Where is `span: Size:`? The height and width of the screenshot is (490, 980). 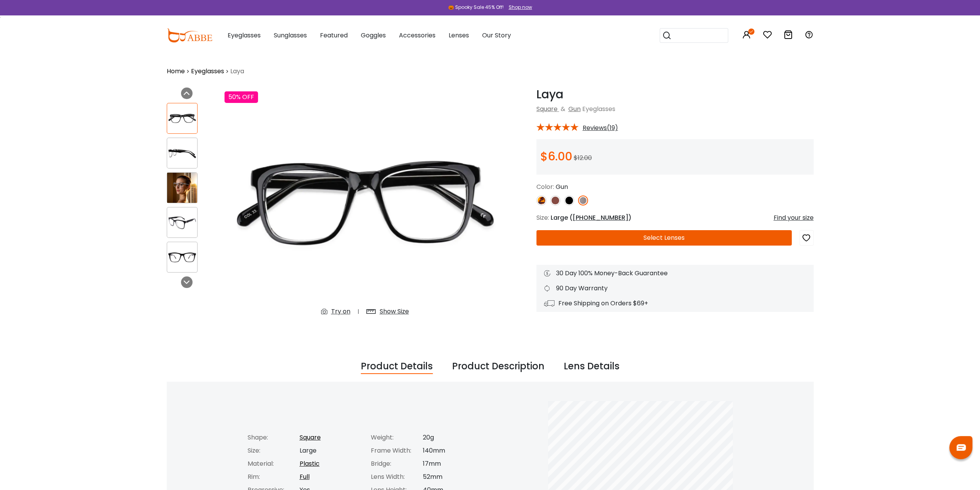 span: Size: is located at coordinates (543, 217).